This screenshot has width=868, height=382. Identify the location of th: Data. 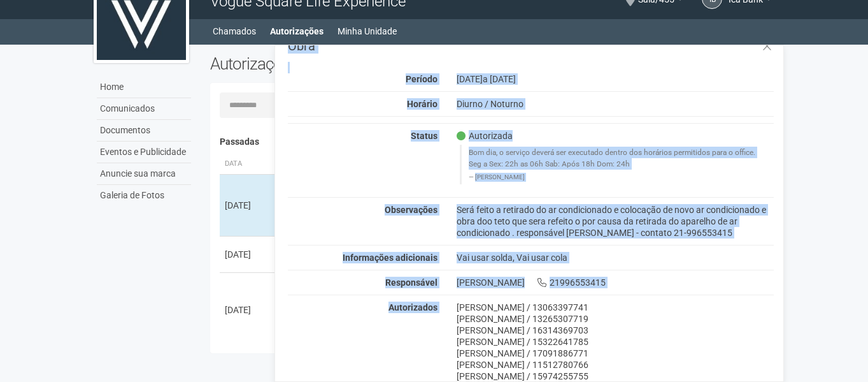
(249, 164).